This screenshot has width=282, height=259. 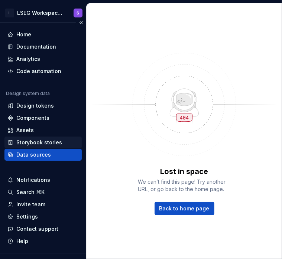 I want to click on button: Contact support, so click(x=43, y=229).